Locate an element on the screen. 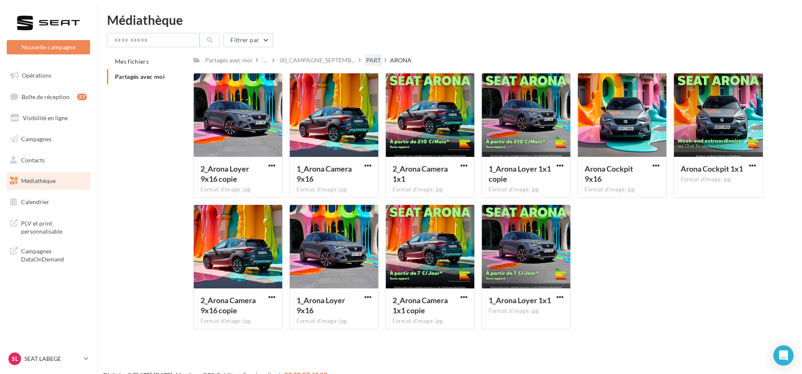 This screenshot has height=374, width=802. a: PLV et print personnalisable is located at coordinates (48, 226).